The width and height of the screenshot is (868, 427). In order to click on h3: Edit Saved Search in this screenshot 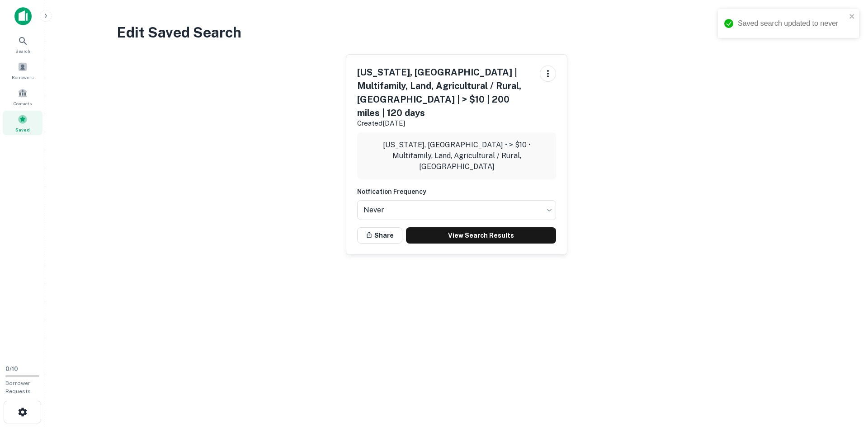, I will do `click(457, 32)`.